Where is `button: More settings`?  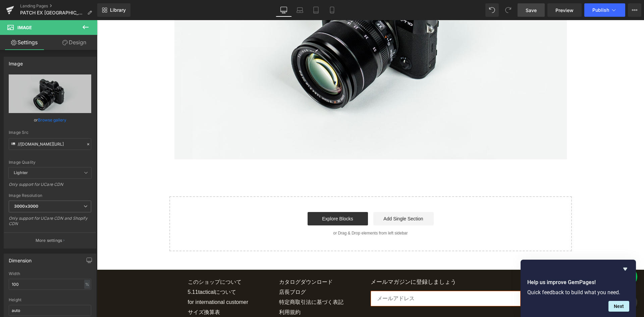 button: More settings is located at coordinates (50, 240).